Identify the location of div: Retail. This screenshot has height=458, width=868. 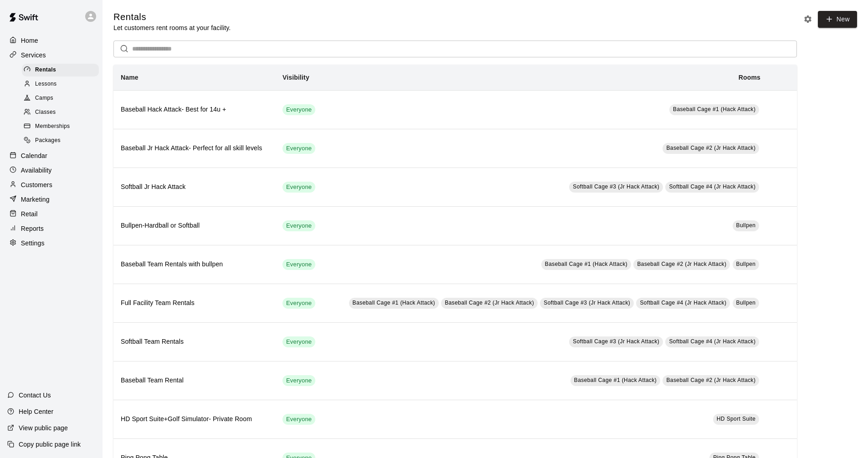
(51, 214).